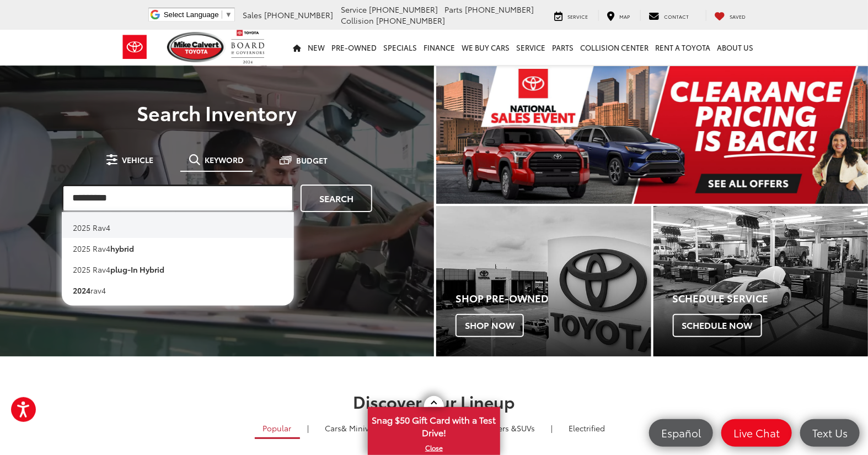 This screenshot has width=868, height=455. I want to click on span: Budget, so click(312, 160).